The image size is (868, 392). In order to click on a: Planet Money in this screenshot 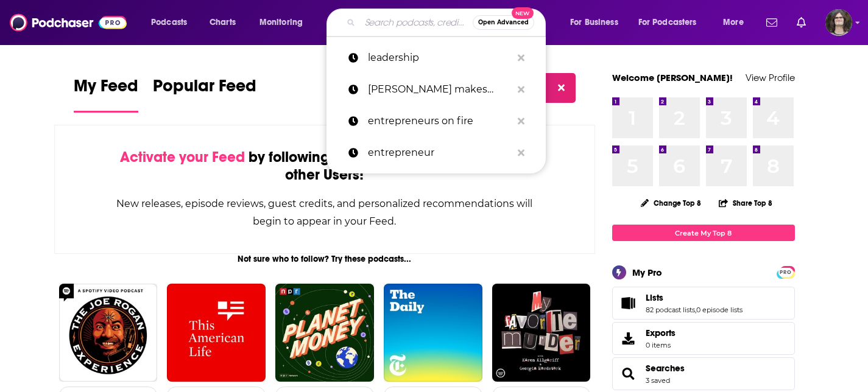, I will do `click(325, 333)`.